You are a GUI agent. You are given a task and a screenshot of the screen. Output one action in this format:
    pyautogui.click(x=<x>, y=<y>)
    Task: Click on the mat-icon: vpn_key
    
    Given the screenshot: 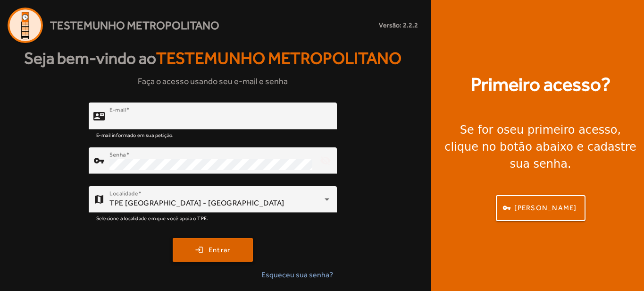 What is the action you would take?
    pyautogui.click(x=99, y=160)
    